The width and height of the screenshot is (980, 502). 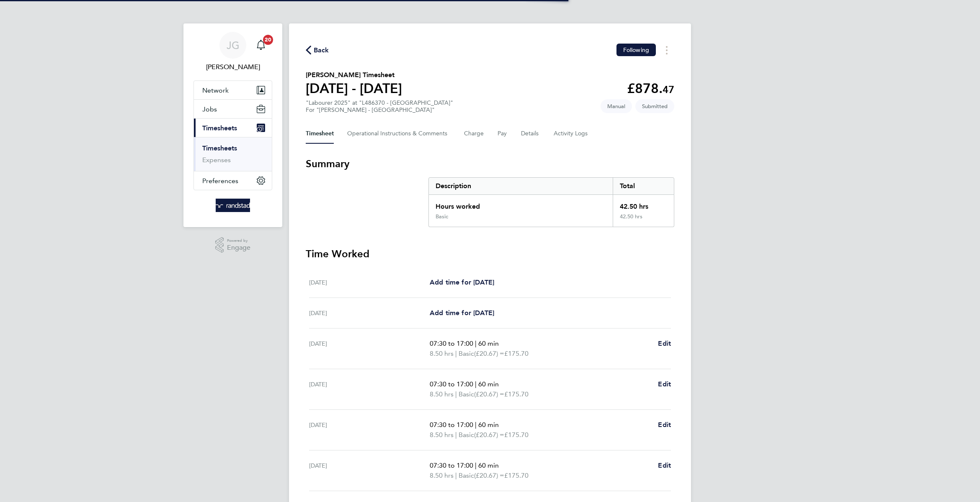 What do you see at coordinates (490, 254) in the screenshot?
I see `h3: Time Worked` at bounding box center [490, 254].